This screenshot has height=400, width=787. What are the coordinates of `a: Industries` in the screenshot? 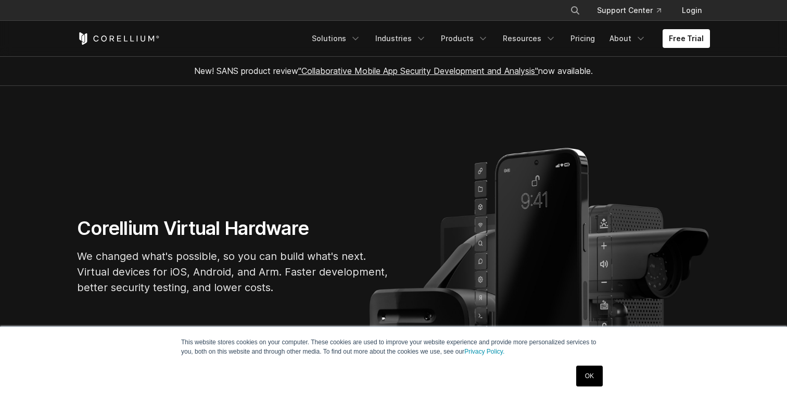 It's located at (401, 39).